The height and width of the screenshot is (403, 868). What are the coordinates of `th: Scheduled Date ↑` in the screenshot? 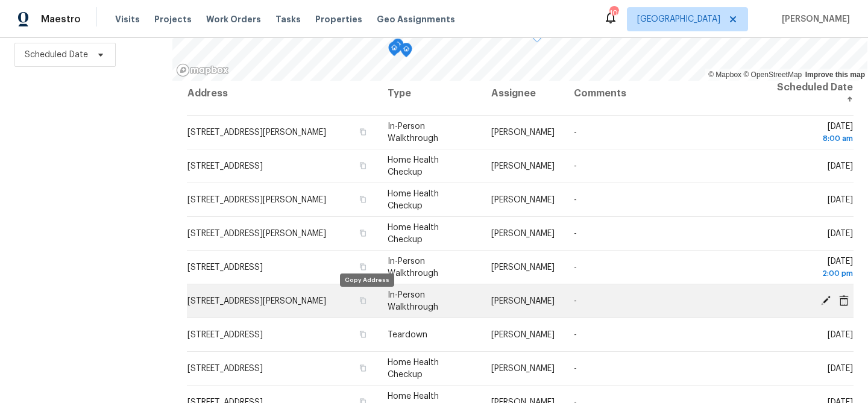 It's located at (808, 93).